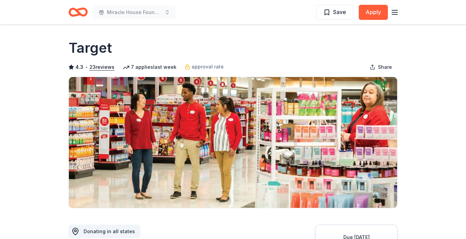  What do you see at coordinates (102, 67) in the screenshot?
I see `button: 23reviews` at bounding box center [102, 67].